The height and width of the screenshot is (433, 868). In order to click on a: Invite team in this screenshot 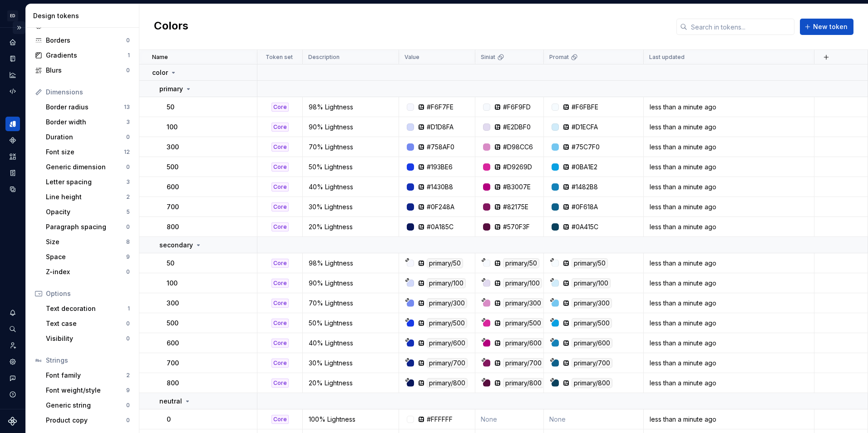, I will do `click(13, 345)`.